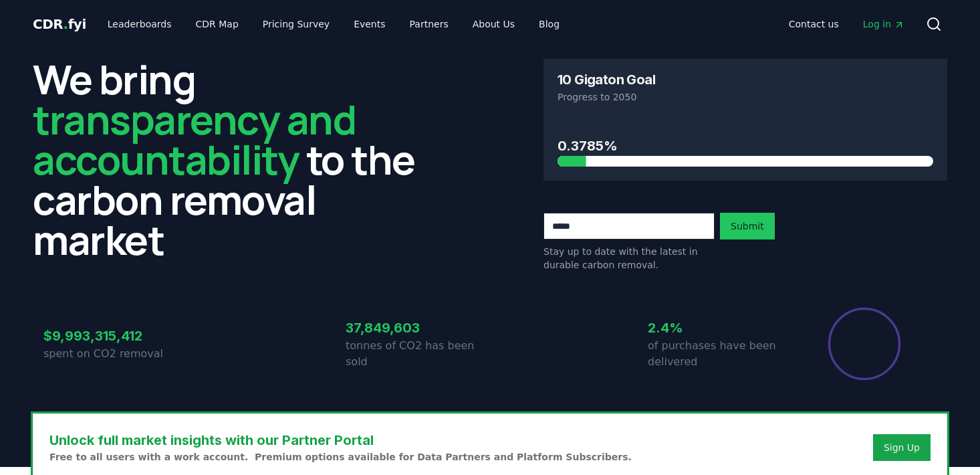 The width and height of the screenshot is (980, 475). Describe the element at coordinates (746, 146) in the screenshot. I see `h3: 0.3785%` at that location.